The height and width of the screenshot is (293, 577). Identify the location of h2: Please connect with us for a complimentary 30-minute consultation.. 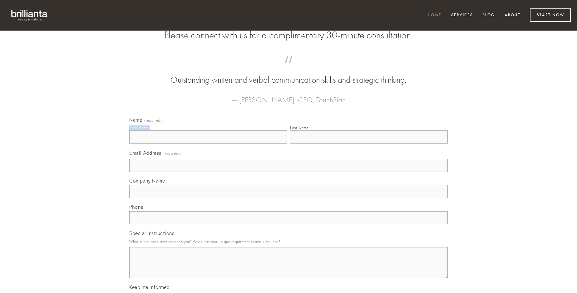
(289, 35).